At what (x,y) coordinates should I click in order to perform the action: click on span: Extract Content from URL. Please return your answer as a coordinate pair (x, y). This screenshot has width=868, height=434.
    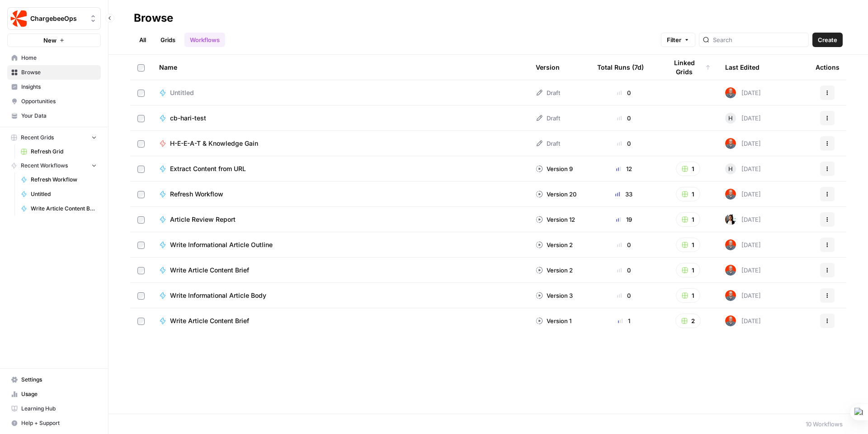
    Looking at the image, I should click on (208, 169).